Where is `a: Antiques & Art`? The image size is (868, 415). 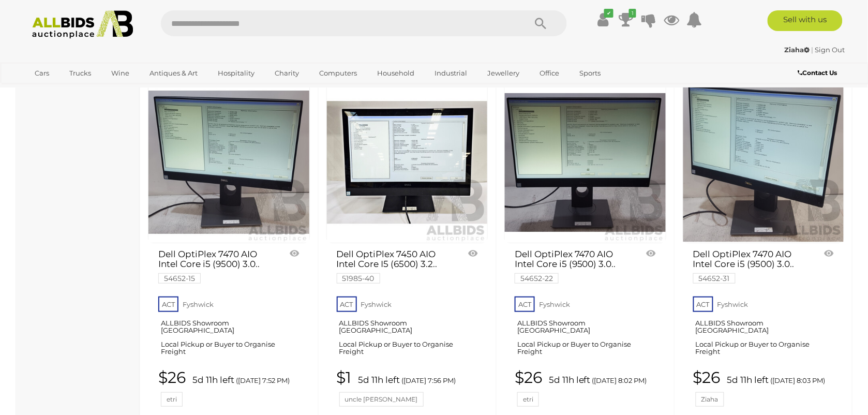 a: Antiques & Art is located at coordinates (173, 73).